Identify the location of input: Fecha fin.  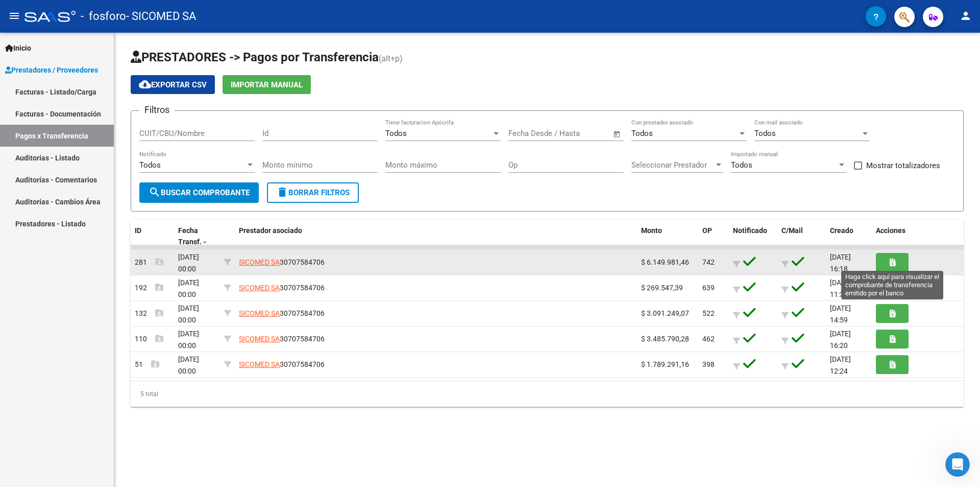
(583, 133).